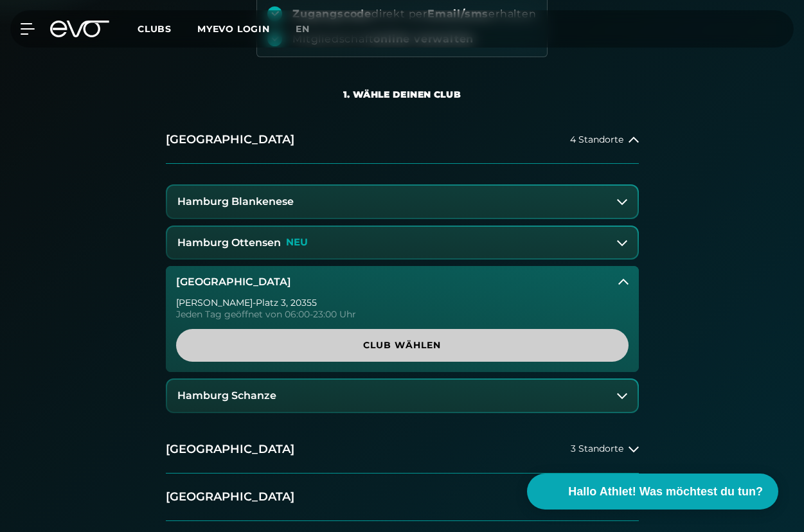 Image resolution: width=804 pixels, height=532 pixels. Describe the element at coordinates (167, 28) in the screenshot. I see `a: Clubs` at that location.